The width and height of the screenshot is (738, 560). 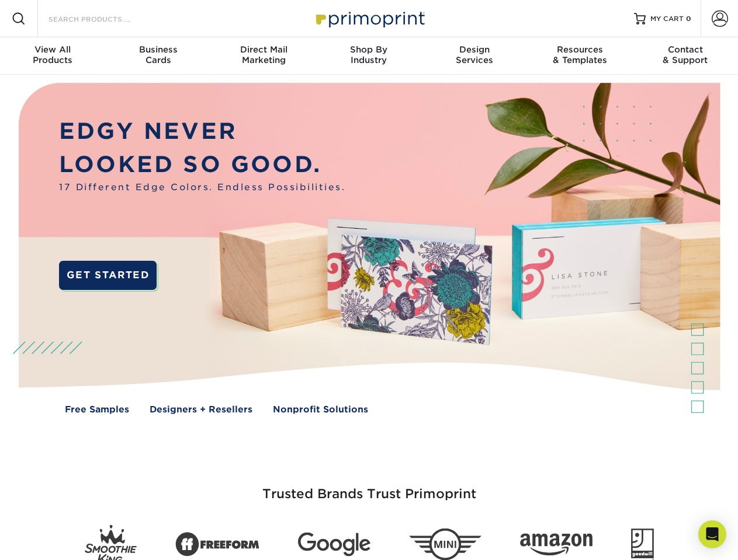 What do you see at coordinates (334, 545) in the screenshot?
I see `img: Google` at bounding box center [334, 545].